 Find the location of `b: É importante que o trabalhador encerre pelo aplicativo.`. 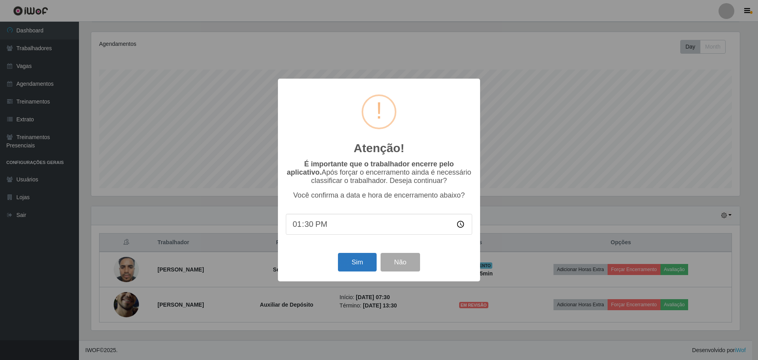

b: É importante que o trabalhador encerre pelo aplicativo. is located at coordinates (370, 168).